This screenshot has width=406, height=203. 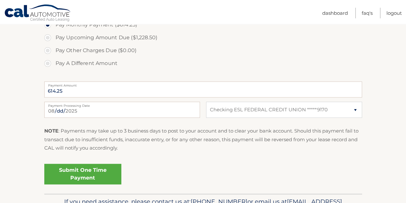 What do you see at coordinates (203, 84) in the screenshot?
I see `label: Payment Amount` at bounding box center [203, 84].